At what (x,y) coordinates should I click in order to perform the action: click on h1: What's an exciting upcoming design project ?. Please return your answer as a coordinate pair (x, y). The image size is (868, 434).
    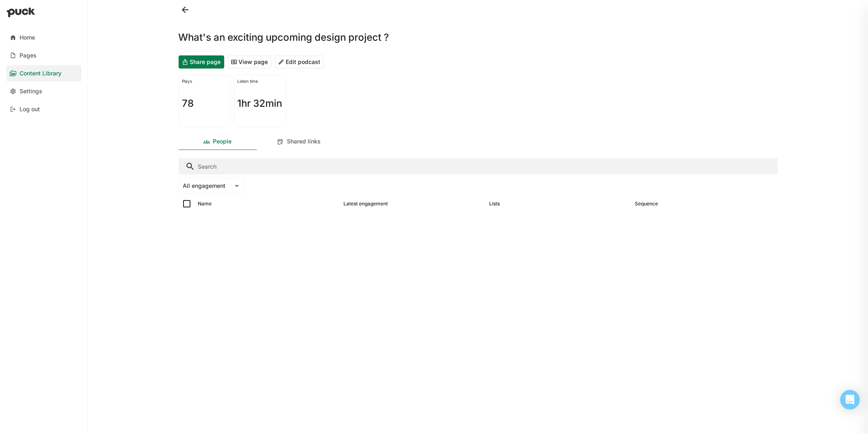
    Looking at the image, I should click on (284, 38).